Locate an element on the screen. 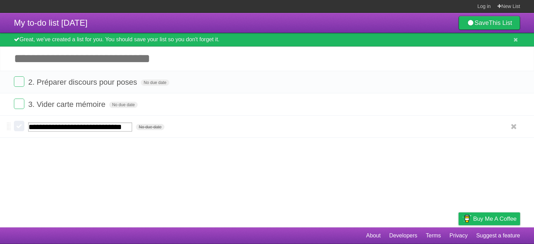 The image size is (534, 244). a: Privacy is located at coordinates (459, 236).